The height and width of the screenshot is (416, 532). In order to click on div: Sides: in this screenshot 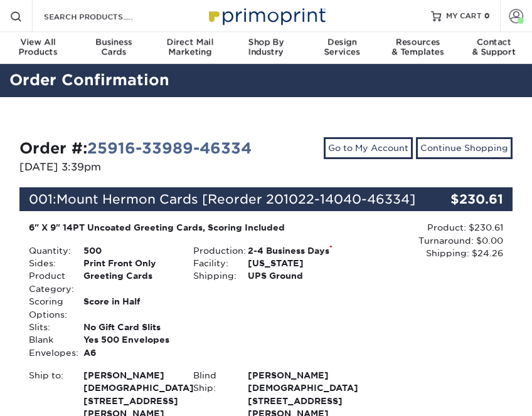, I will do `click(47, 264)`.